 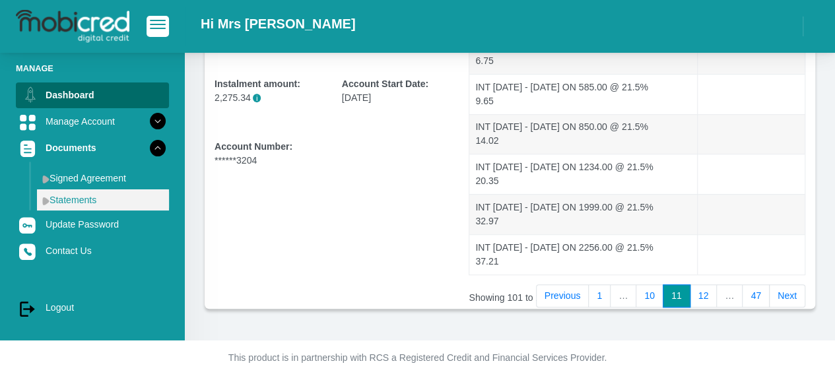 What do you see at coordinates (787, 296) in the screenshot?
I see `a: Next` at bounding box center [787, 296].